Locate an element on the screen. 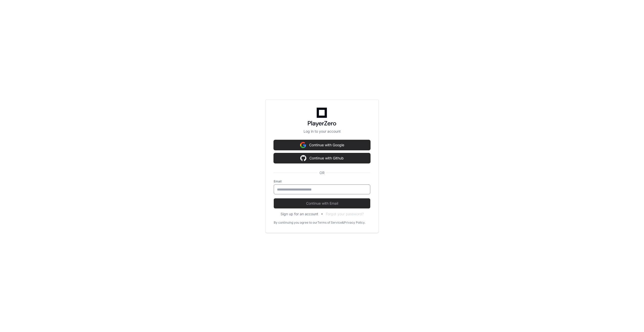  button: Forgot your password? is located at coordinates (345, 214).